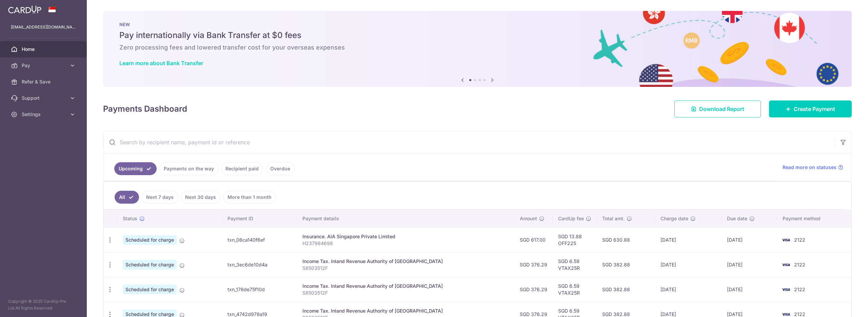  I want to click on a: Upcoming, so click(135, 168).